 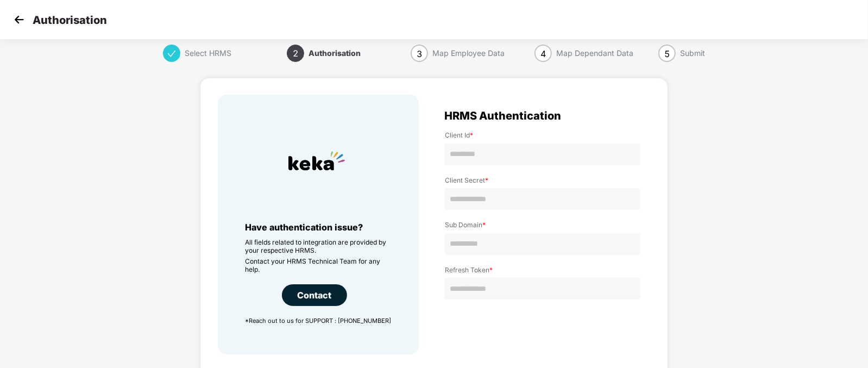 I want to click on label: Client Id, so click(x=542, y=135).